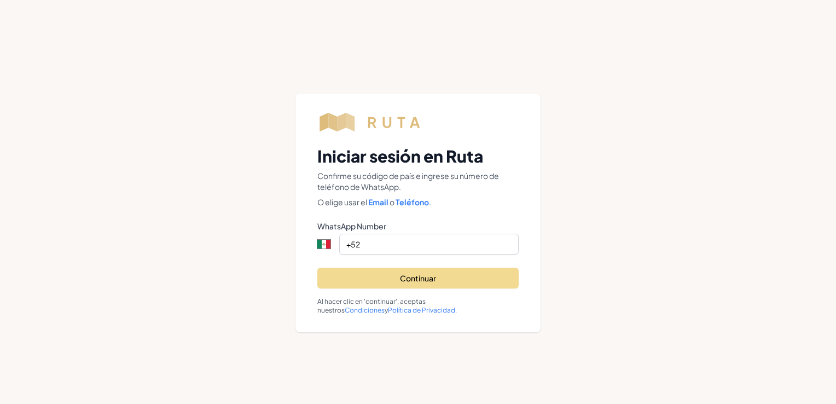 The height and width of the screenshot is (404, 836). What do you see at coordinates (411, 202) in the screenshot?
I see `a: Teléfono` at bounding box center [411, 202].